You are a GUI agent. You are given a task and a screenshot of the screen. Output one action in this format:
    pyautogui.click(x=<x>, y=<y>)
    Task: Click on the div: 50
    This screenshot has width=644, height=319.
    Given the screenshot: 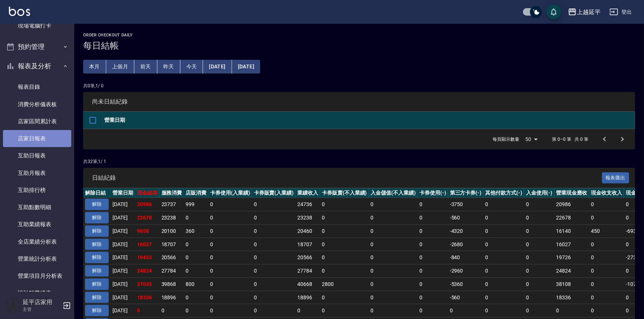 What is the action you would take?
    pyautogui.click(x=531, y=139)
    